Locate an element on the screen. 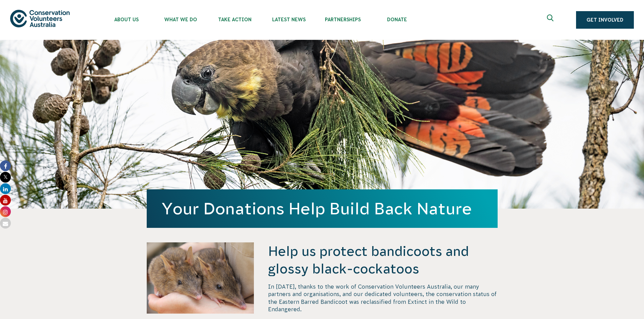 The height and width of the screenshot is (319, 644). span: Donate is located at coordinates (397, 20).